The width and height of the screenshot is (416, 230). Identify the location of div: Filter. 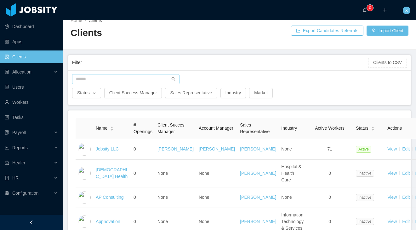
(220, 62).